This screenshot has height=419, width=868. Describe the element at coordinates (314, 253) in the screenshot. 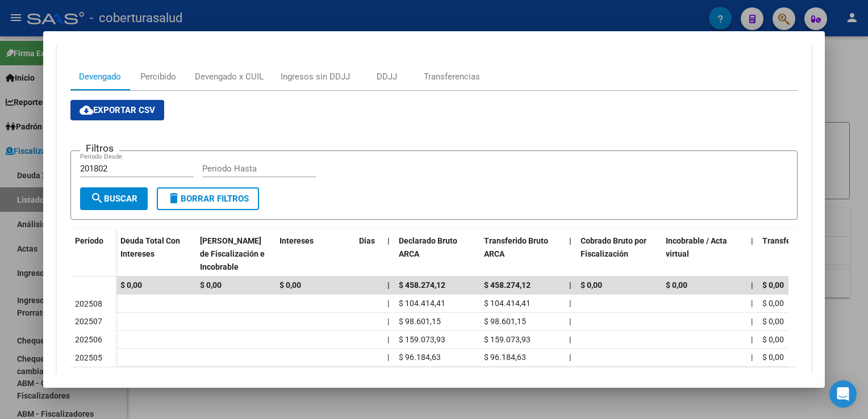

I see `datatable-header-cell: Intereses` at that location.